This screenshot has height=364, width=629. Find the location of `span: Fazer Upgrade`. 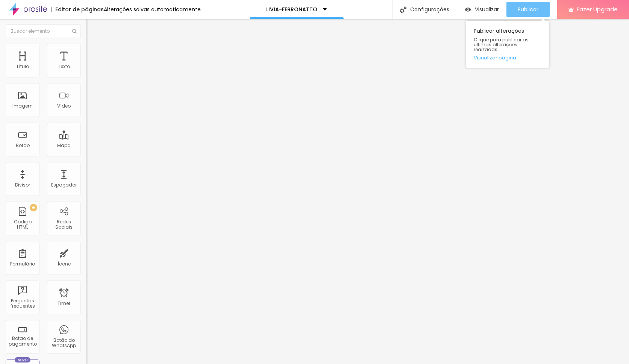

span: Fazer Upgrade is located at coordinates (597, 9).